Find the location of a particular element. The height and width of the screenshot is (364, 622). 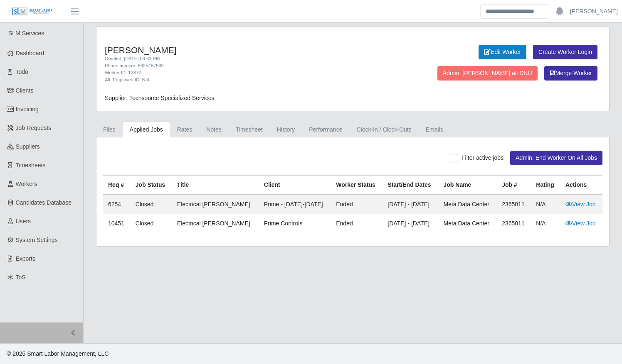

th: Client is located at coordinates (294, 185).